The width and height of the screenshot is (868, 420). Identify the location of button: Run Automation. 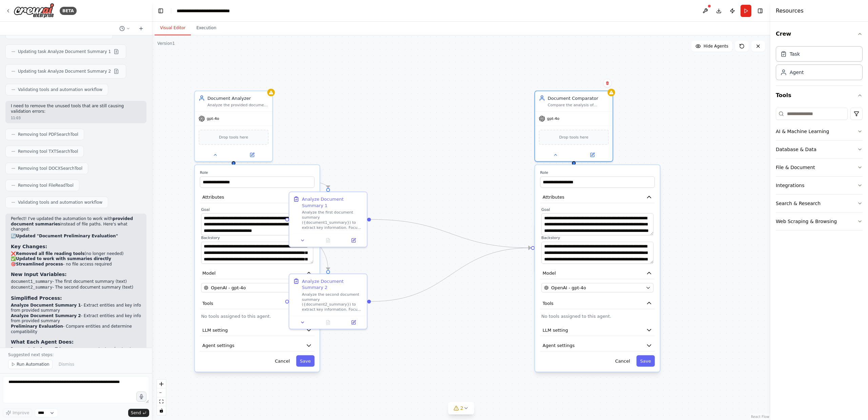
(30, 364).